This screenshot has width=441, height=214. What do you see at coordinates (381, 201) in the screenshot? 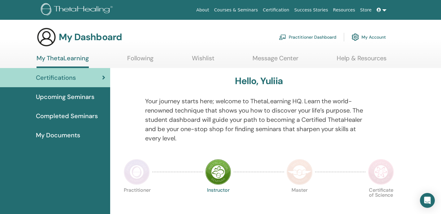
I see `p: Certificate of Science` at bounding box center [381, 201].